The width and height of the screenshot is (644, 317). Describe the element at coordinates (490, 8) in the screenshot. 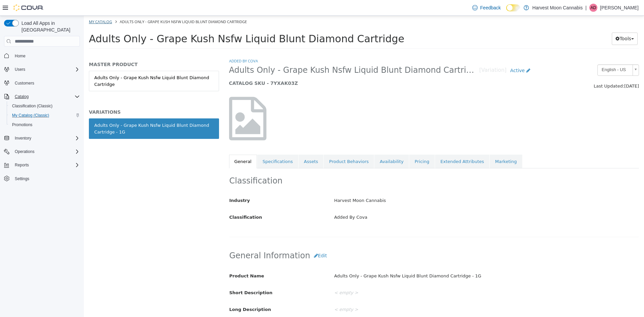

I see `span: Feedback` at that location.